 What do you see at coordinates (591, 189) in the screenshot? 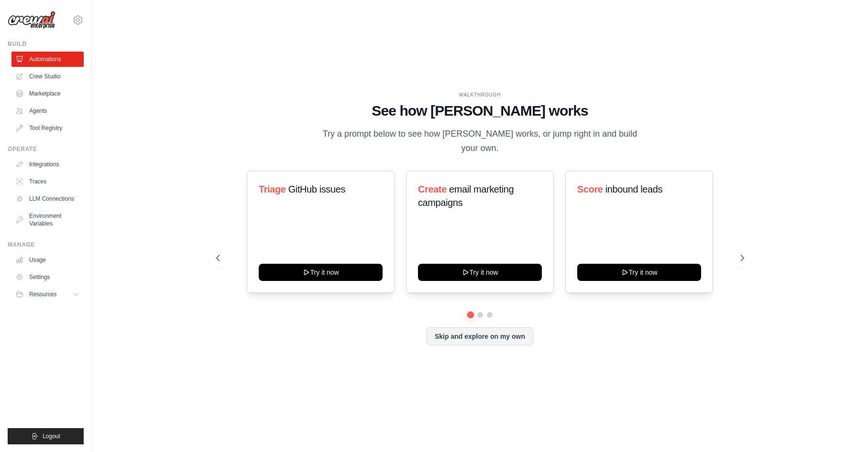
I see `span: Score` at bounding box center [591, 189].